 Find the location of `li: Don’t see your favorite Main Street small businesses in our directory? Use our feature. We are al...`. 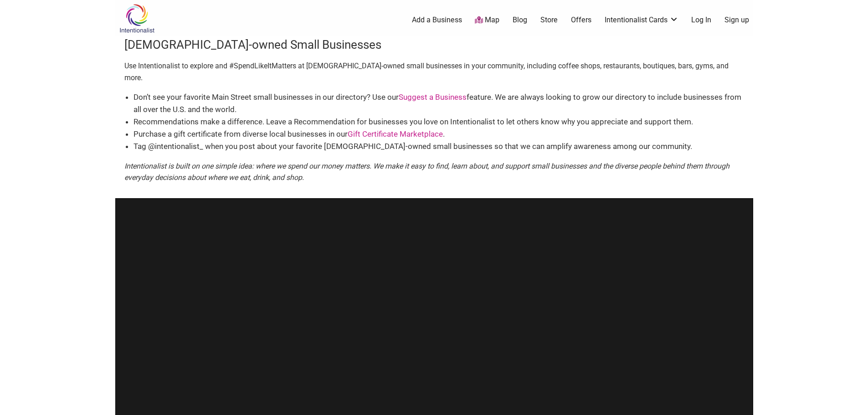

li: Don’t see your favorite Main Street small businesses in our directory? Use our feature. We are al... is located at coordinates (439, 103).